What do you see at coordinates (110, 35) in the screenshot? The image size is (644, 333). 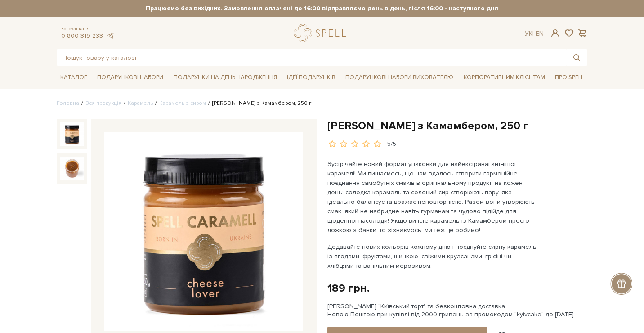 I see `a: telegram` at bounding box center [110, 35].